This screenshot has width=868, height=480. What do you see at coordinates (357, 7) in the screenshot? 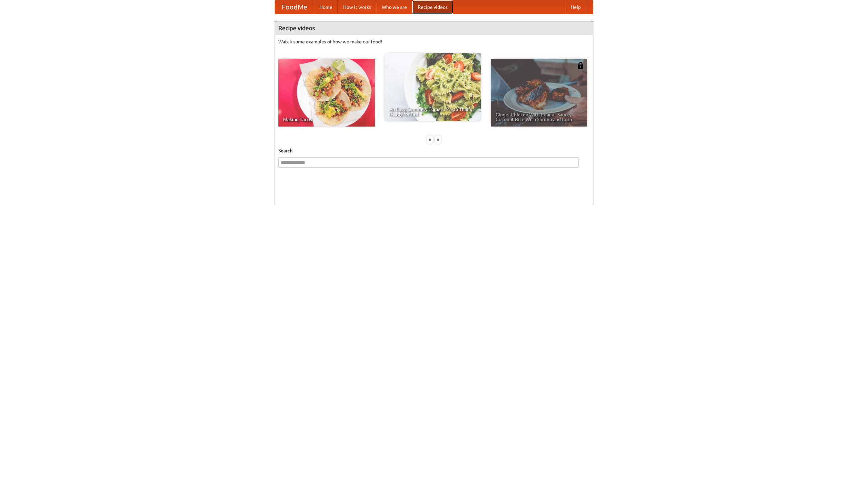
I see `a: How it works` at bounding box center [357, 7].